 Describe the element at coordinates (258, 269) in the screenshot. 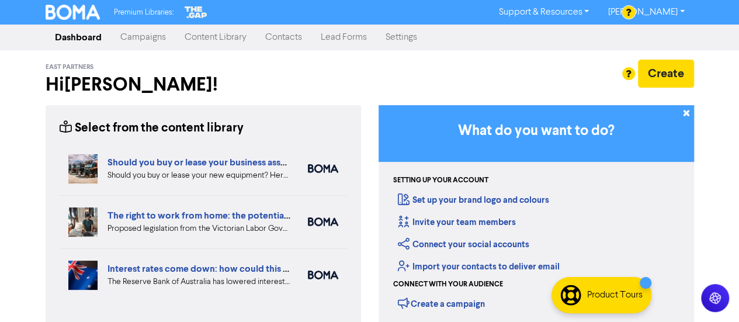

I see `a: Interest rates come down: how could this affect your business finances?` at that location.